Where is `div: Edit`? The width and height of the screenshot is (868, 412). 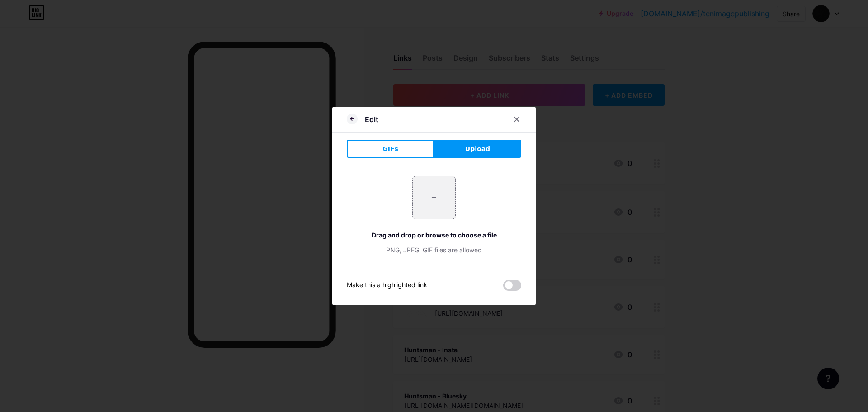 div: Edit is located at coordinates (372, 120).